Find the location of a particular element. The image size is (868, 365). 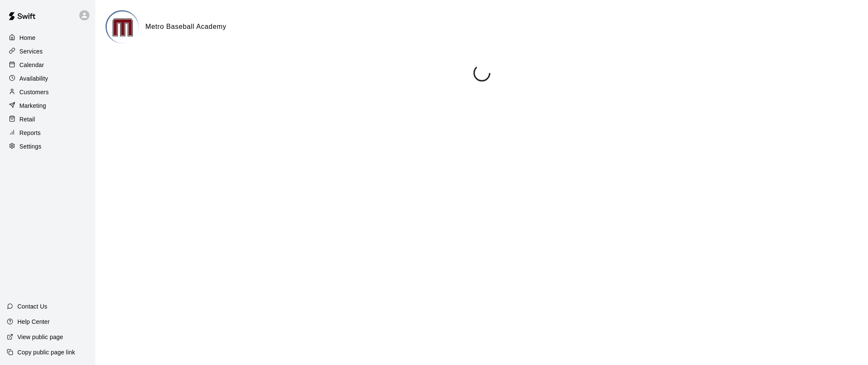

div: Settings is located at coordinates (47, 146).